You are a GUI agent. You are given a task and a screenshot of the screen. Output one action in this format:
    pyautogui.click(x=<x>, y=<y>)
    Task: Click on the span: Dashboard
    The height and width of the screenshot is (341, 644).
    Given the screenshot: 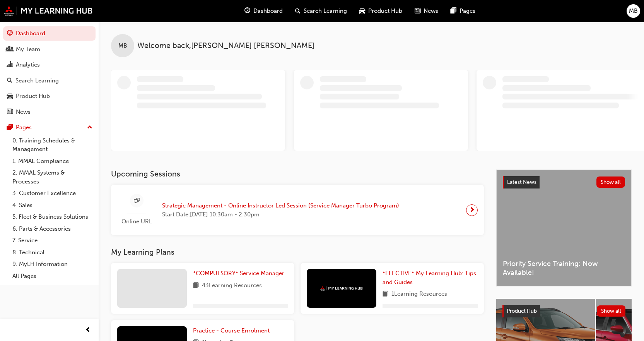 What is the action you would take?
    pyautogui.click(x=268, y=11)
    